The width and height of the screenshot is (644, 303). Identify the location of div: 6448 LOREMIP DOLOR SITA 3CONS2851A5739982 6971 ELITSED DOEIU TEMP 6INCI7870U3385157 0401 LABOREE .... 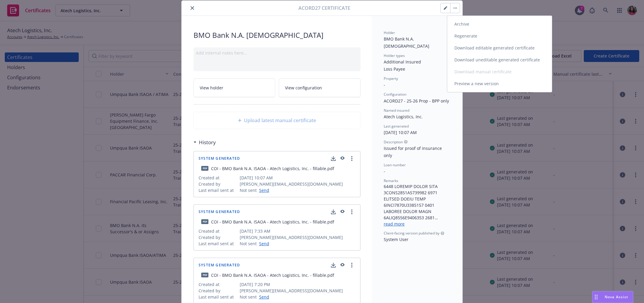
(417, 202).